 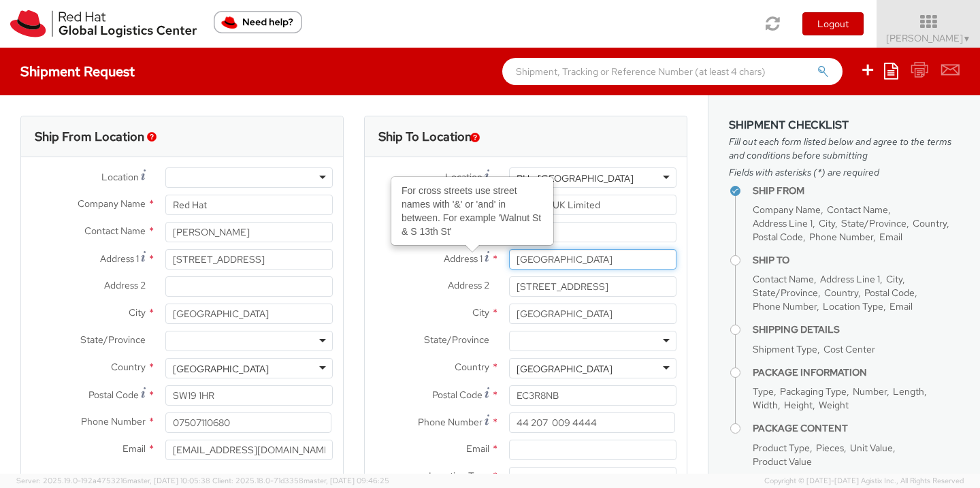 What do you see at coordinates (856, 330) in the screenshot?
I see `h4: Shipping Details` at bounding box center [856, 330].